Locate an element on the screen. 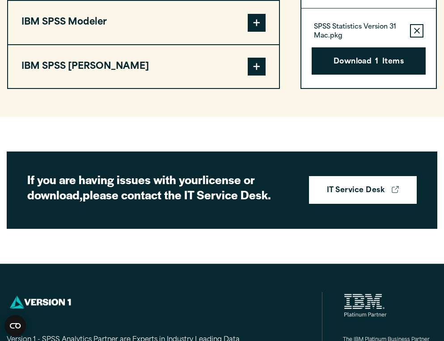 The width and height of the screenshot is (444, 341). div: Your Downloads is located at coordinates (369, 48).